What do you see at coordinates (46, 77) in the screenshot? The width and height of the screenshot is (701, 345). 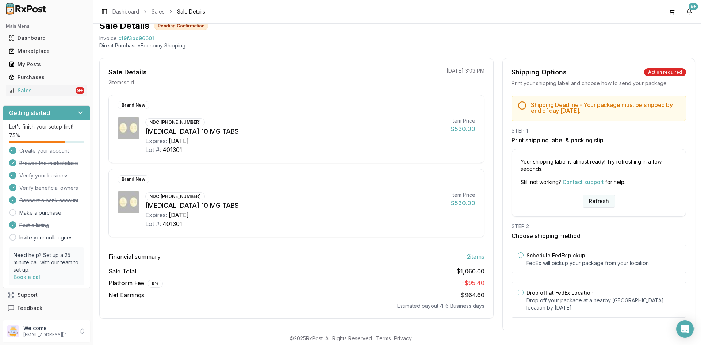 I see `button: Purchases` at bounding box center [46, 77].